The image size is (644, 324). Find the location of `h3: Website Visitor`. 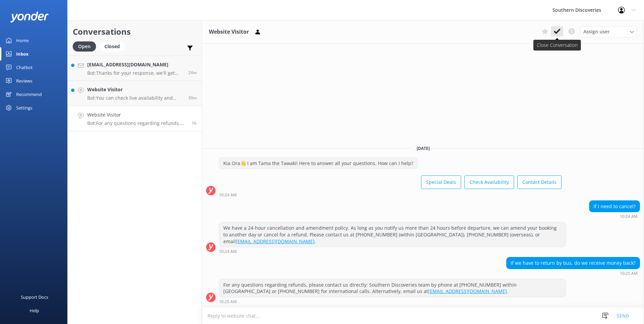

h3: Website Visitor is located at coordinates (229, 32).